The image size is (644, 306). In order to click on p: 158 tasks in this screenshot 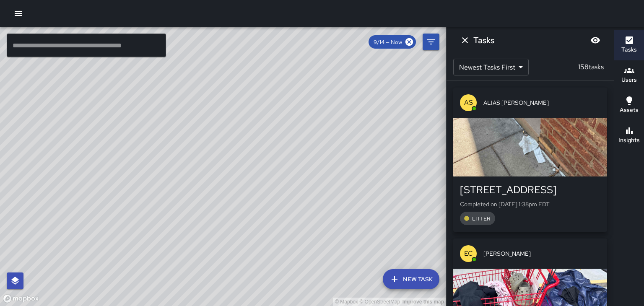, I will do `click(591, 67)`.